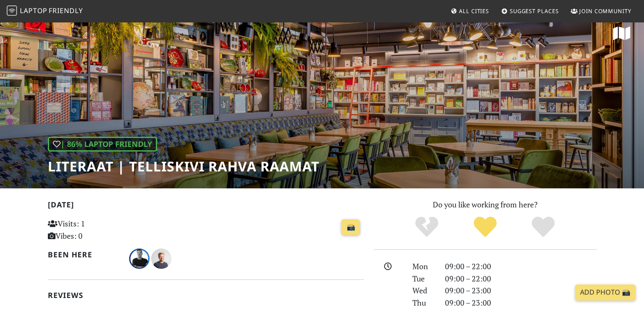 Image resolution: width=644 pixels, height=309 pixels. Describe the element at coordinates (97, 230) in the screenshot. I see `p: Visits: 1 Vibes: 0` at that location.